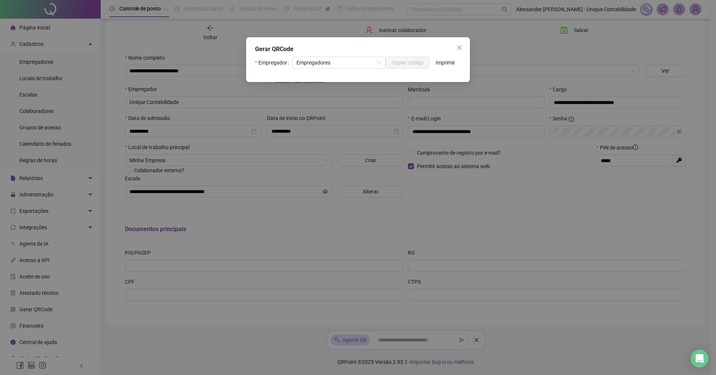 The image size is (716, 375). What do you see at coordinates (459, 48) in the screenshot?
I see `button: Close` at bounding box center [459, 48].